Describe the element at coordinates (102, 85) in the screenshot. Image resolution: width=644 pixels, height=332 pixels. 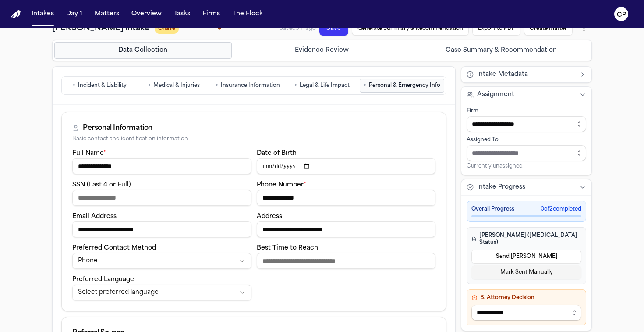
I see `span: Incident & Liability` at that location.